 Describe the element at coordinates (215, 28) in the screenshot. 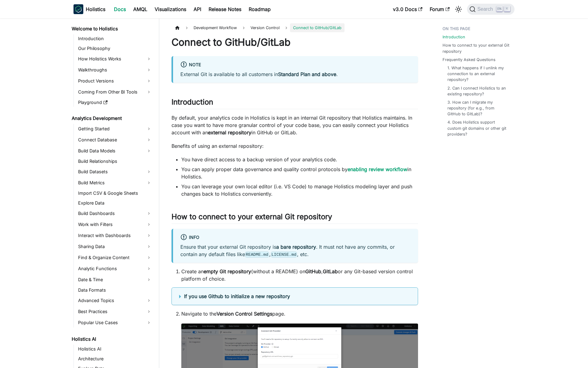

I see `span: Development Workflow` at that location.